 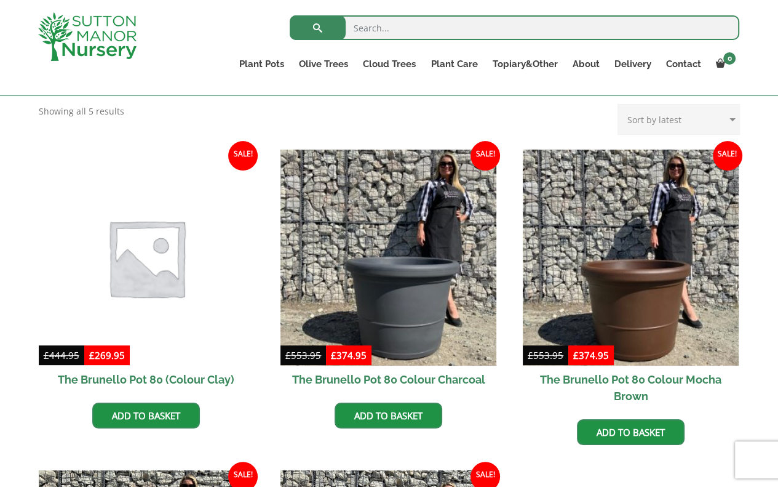 What do you see at coordinates (730, 58) in the screenshot?
I see `span: 0` at bounding box center [730, 58].